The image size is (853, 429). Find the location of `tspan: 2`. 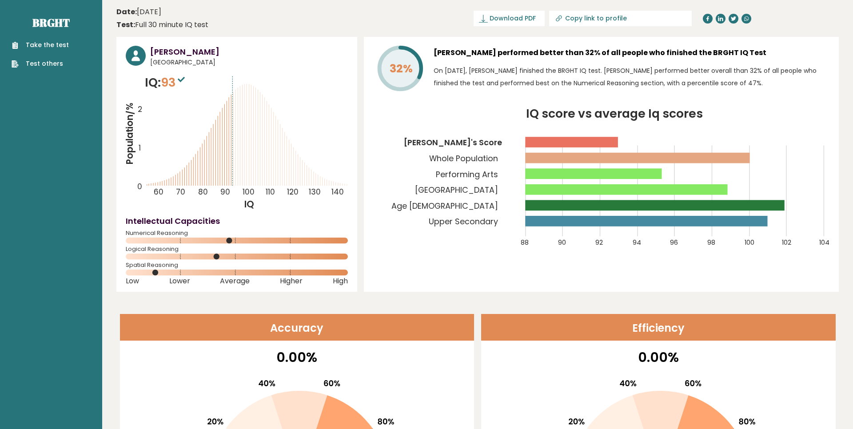

tspan: 2 is located at coordinates (140, 109).